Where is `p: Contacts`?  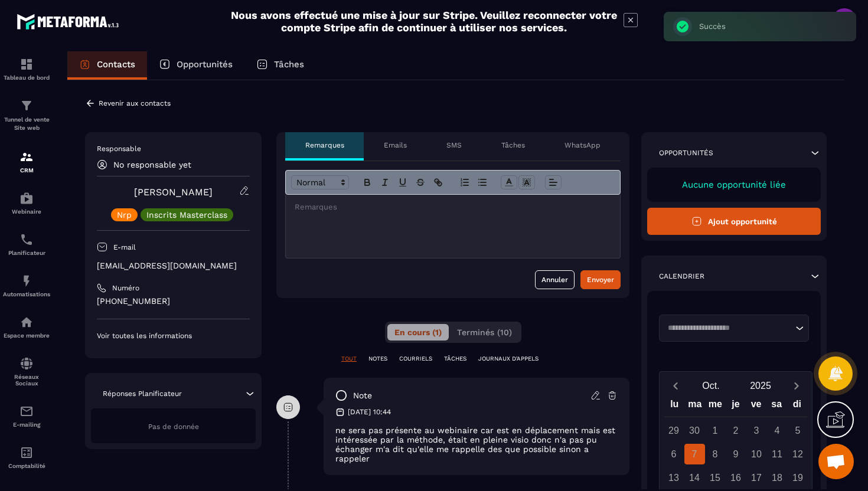
p: Contacts is located at coordinates (116, 64).